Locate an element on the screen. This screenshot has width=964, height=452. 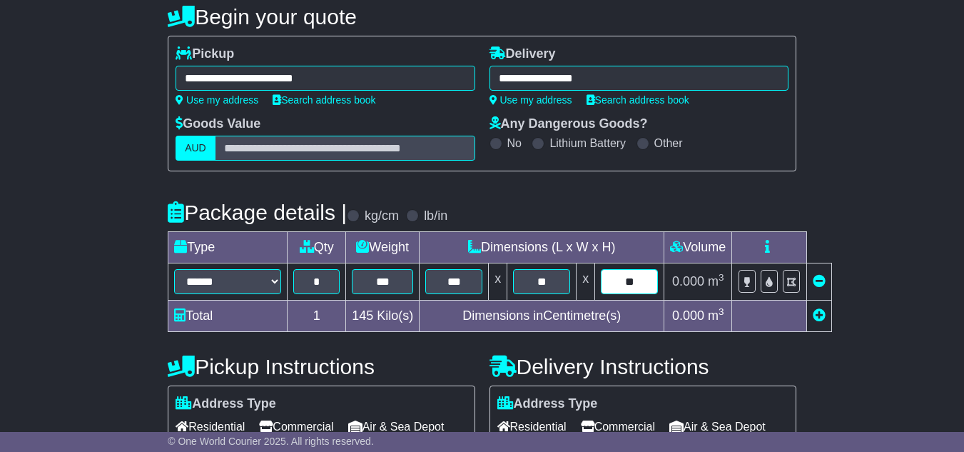
h4: Delivery Instructions is located at coordinates (643, 366).